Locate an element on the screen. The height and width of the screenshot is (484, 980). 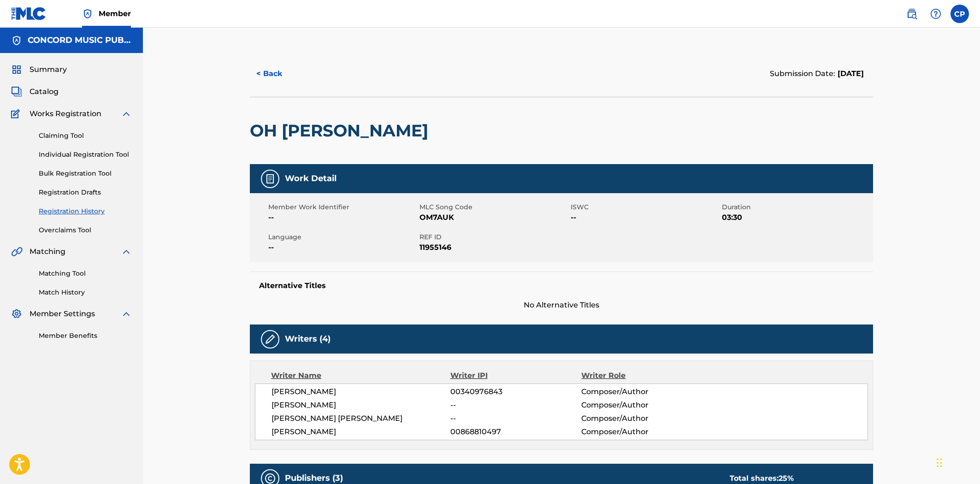
span: 00868810497 is located at coordinates (516, 431).